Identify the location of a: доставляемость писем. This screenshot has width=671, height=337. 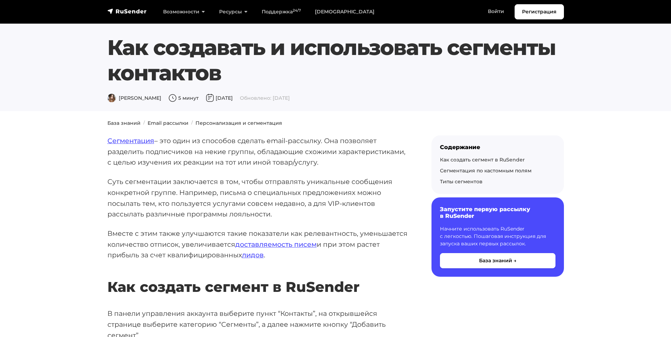
(276, 244).